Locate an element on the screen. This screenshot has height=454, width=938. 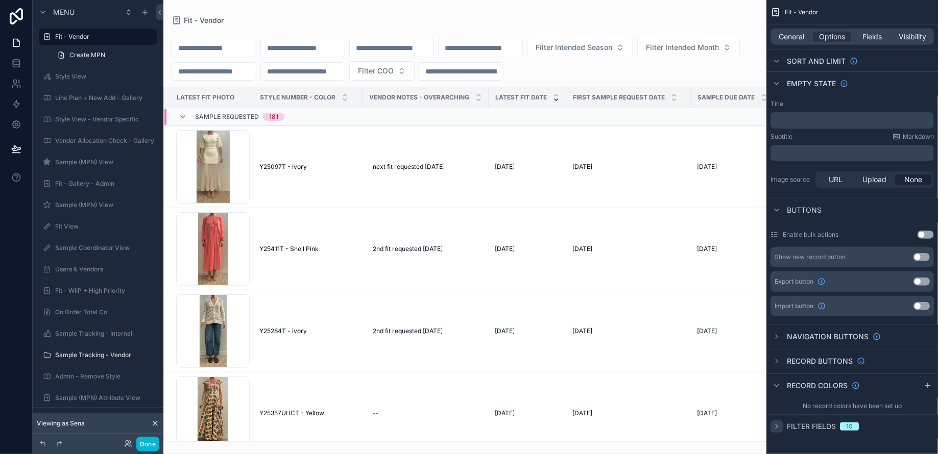
span: Markdown is located at coordinates (918, 137).